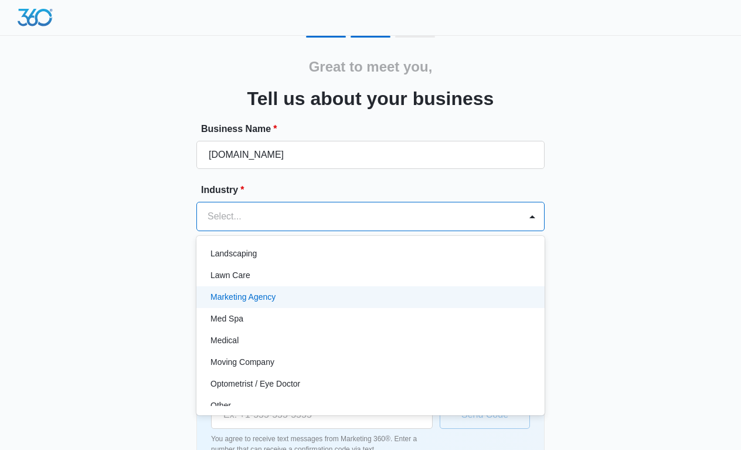  I want to click on p: Optometrist / Eye Doctor, so click(255, 383).